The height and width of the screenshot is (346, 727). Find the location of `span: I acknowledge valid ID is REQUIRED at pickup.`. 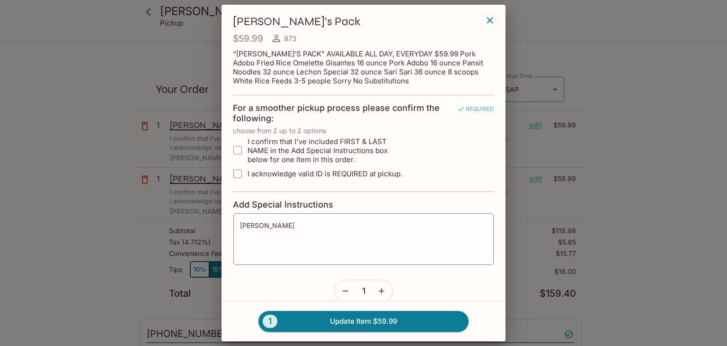

span: I acknowledge valid ID is REQUIRED at pickup. is located at coordinates (325, 173).